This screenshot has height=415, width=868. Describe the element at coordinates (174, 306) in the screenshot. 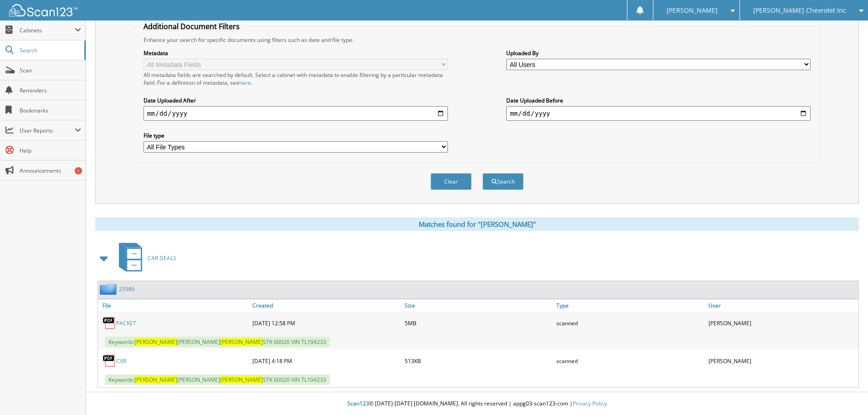

I see `a: File` at that location.